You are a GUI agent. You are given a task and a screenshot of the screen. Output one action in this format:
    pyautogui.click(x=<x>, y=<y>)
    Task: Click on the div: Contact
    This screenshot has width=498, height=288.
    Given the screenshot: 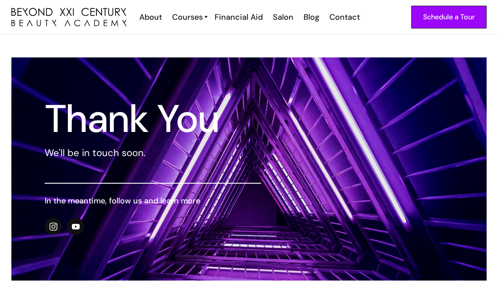 What is the action you would take?
    pyautogui.click(x=344, y=17)
    